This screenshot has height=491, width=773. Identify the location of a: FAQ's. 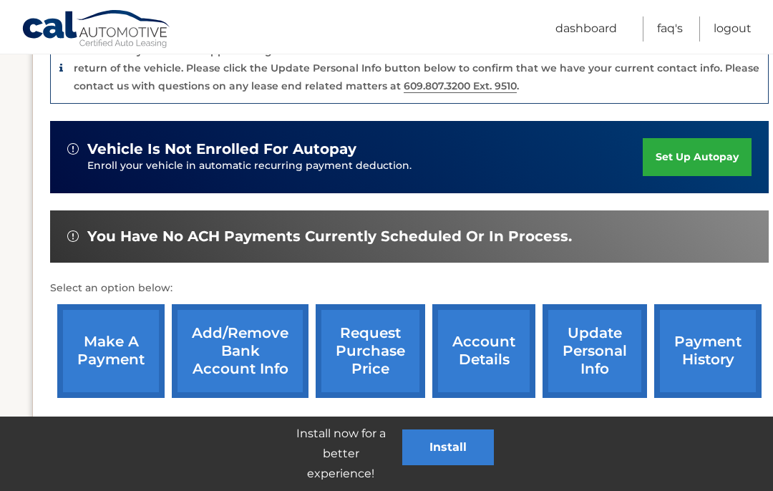
(670, 29).